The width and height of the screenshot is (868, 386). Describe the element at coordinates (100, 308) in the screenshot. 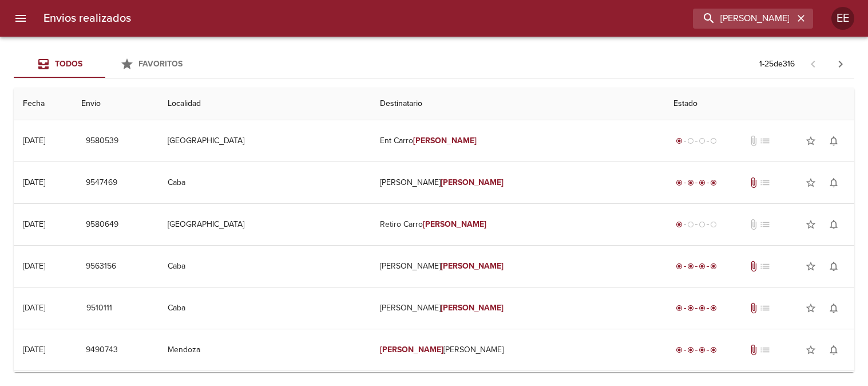

I see `span: 9510111` at that location.